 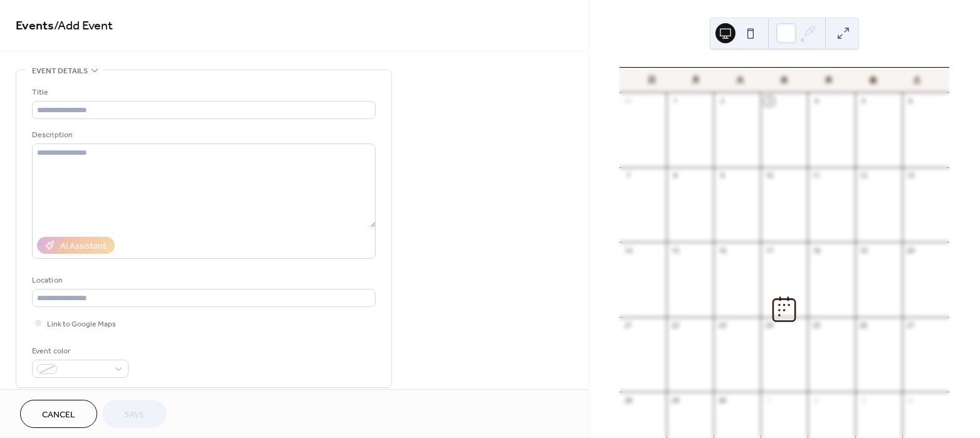 What do you see at coordinates (911, 250) in the screenshot?
I see `div: 20` at bounding box center [911, 250].